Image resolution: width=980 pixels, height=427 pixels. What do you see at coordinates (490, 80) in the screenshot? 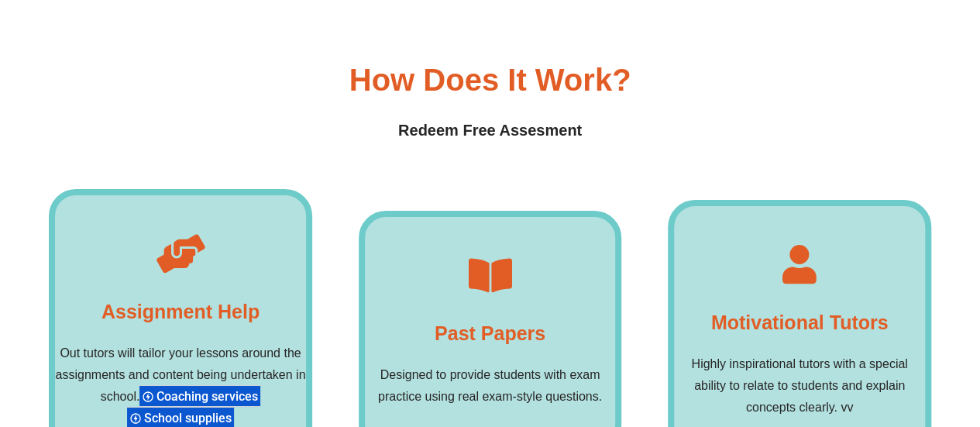
I see `h3: How Does it Work?` at bounding box center [490, 80].